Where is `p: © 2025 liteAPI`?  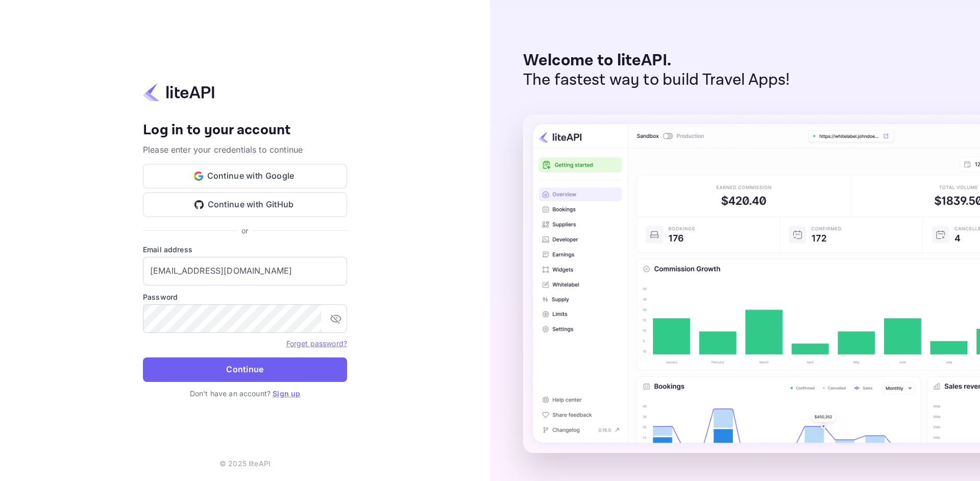
p: © 2025 liteAPI is located at coordinates (245, 463).